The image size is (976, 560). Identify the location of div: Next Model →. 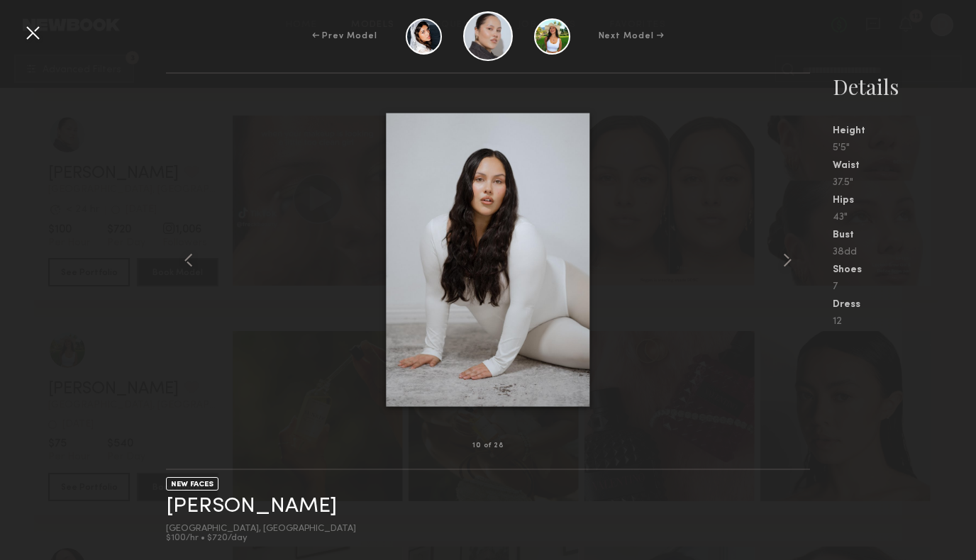
(631, 36).